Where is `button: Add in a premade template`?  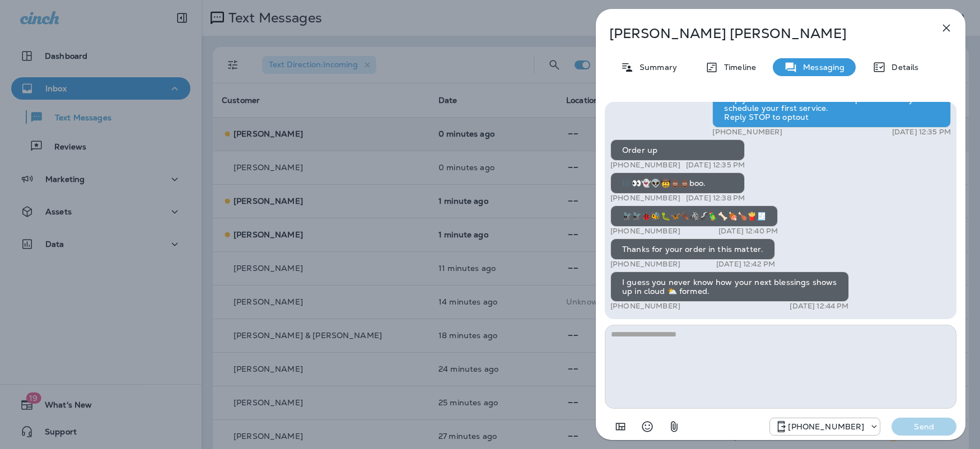 button: Add in a premade template is located at coordinates (620, 427).